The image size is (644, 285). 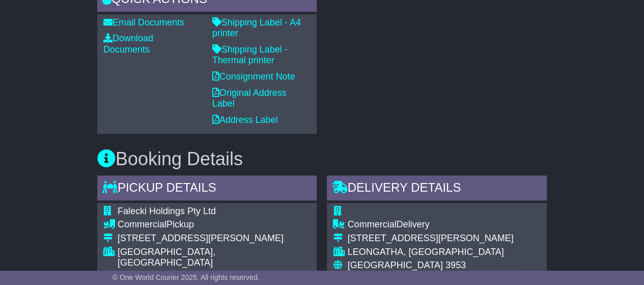 What do you see at coordinates (455, 265) in the screenshot?
I see `span: 3953` at bounding box center [455, 265].